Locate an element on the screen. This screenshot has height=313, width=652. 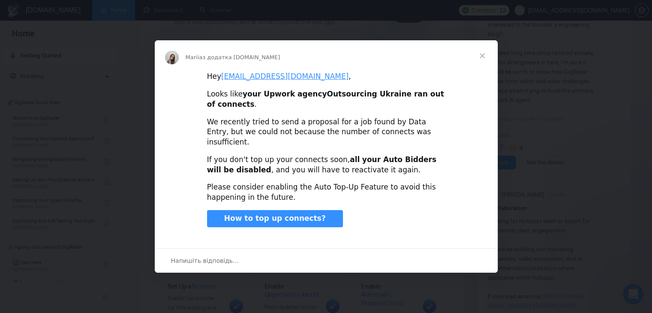
div: We recently tried to send a proposal for a job found by Data Entry, but we could not because the ... is located at coordinates (326, 132).